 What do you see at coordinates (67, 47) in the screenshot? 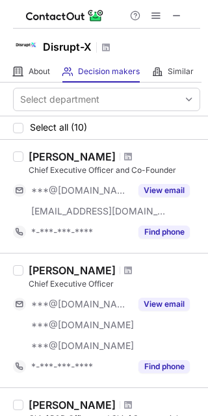
I see `h1: Disrupt-X` at bounding box center [67, 47].